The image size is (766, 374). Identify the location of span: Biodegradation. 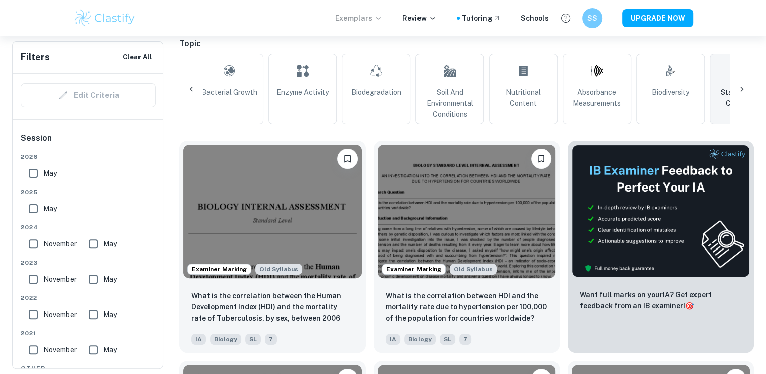
(376, 92).